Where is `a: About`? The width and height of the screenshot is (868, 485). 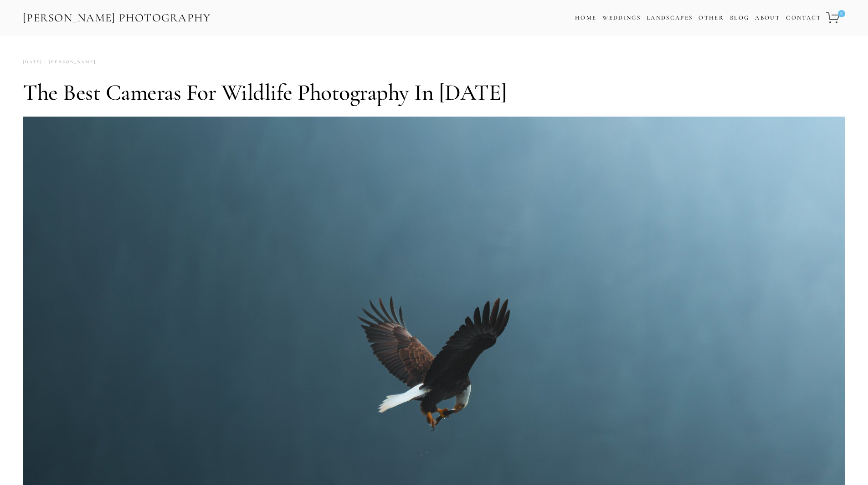 a: About is located at coordinates (767, 18).